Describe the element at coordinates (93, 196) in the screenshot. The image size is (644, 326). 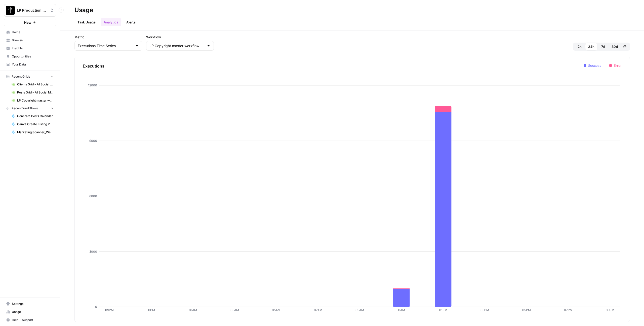
I see `tspan: 6000` at that location.